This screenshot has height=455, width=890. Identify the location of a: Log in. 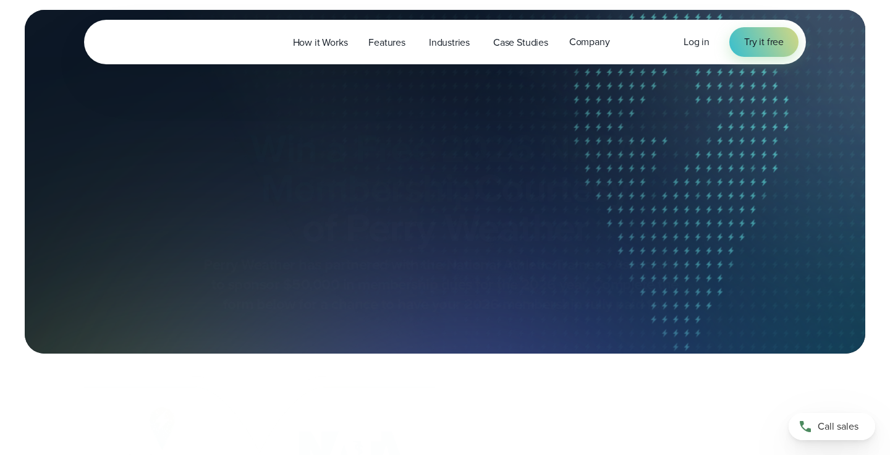
(696, 42).